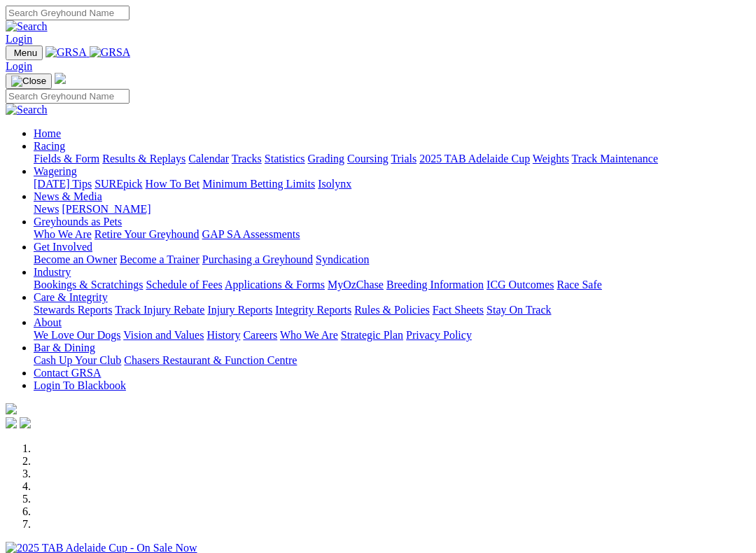 Image resolution: width=756 pixels, height=553 pixels. Describe the element at coordinates (519, 284) in the screenshot. I see `a: ICG Outcomes` at that location.